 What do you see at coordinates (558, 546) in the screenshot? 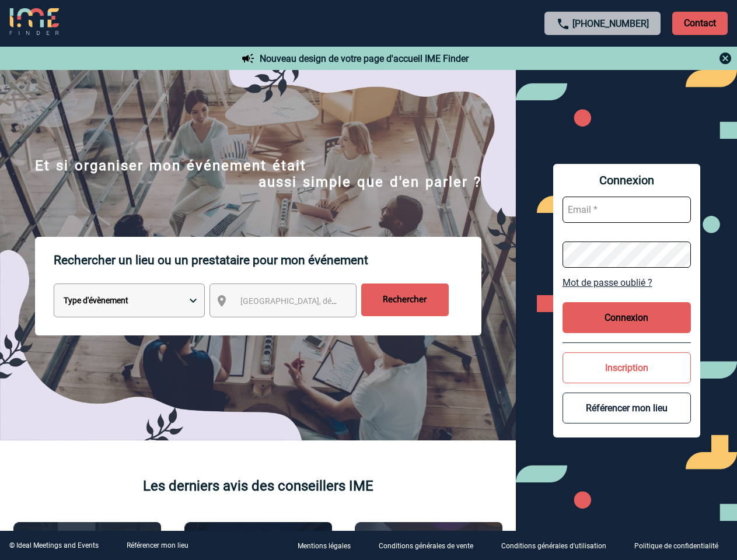
I see `a: Conditions générales d'utilisation` at bounding box center [558, 546].